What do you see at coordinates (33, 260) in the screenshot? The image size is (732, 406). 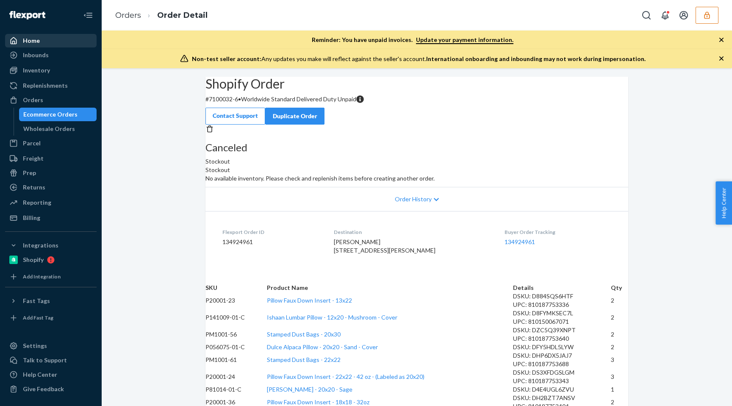 I see `div: Shopify` at bounding box center [33, 260].